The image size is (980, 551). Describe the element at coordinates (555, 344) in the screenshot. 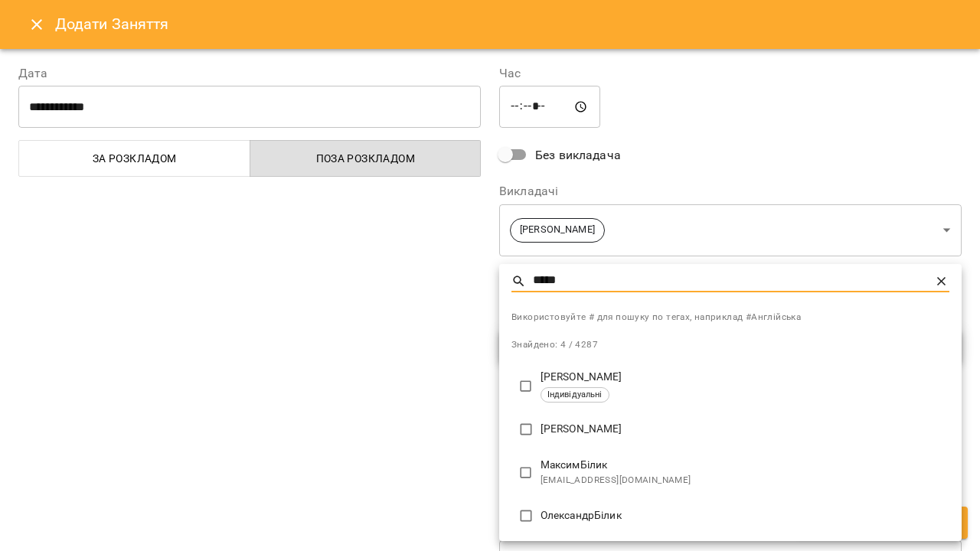

I see `span: Знайдено: 4 / 4287` at that location.